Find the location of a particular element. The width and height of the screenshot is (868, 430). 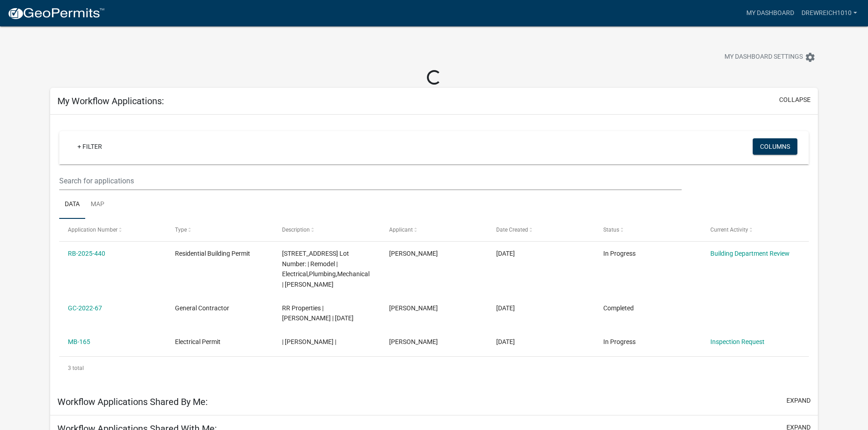

datatable-header-cell: Status is located at coordinates (648, 230).